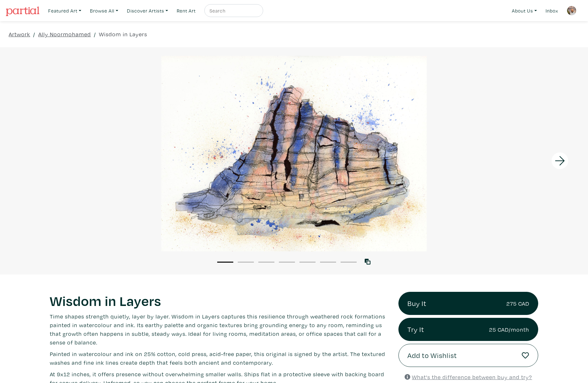 The width and height of the screenshot is (588, 383). What do you see at coordinates (225, 262) in the screenshot?
I see `button: 1 of 7` at bounding box center [225, 262].